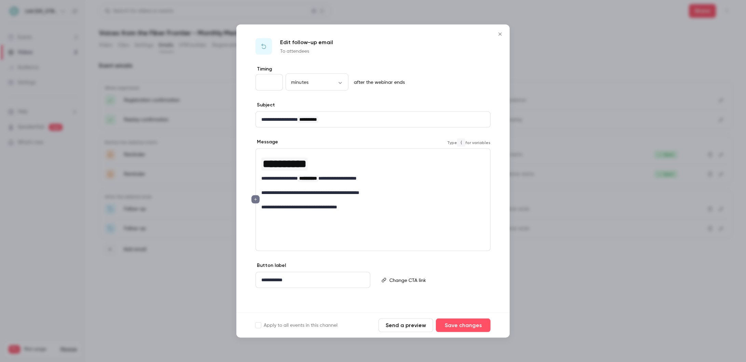  Describe the element at coordinates (469, 142) in the screenshot. I see `span: Type for variables` at that location.